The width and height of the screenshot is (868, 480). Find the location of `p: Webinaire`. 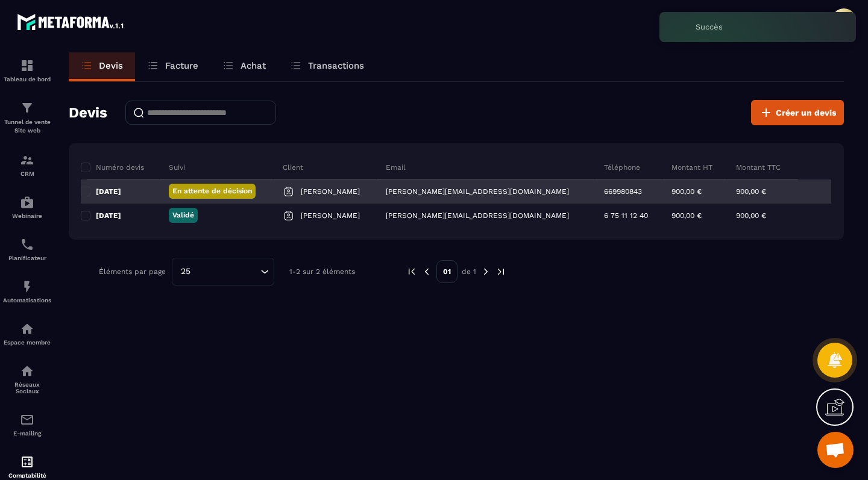

p: Webinaire is located at coordinates (27, 216).